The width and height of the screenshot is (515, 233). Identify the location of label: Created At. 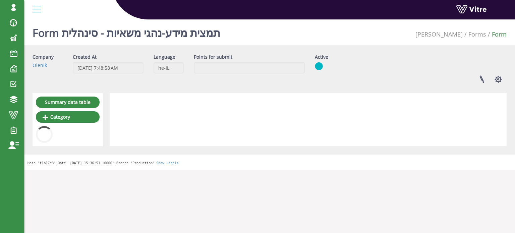
(85, 57).